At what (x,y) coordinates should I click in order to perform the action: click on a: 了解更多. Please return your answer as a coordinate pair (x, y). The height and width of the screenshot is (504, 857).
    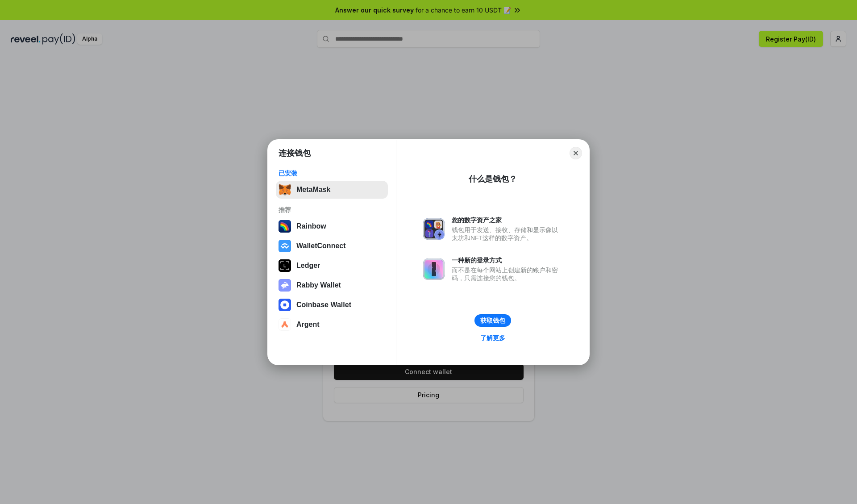
    Looking at the image, I should click on (493, 338).